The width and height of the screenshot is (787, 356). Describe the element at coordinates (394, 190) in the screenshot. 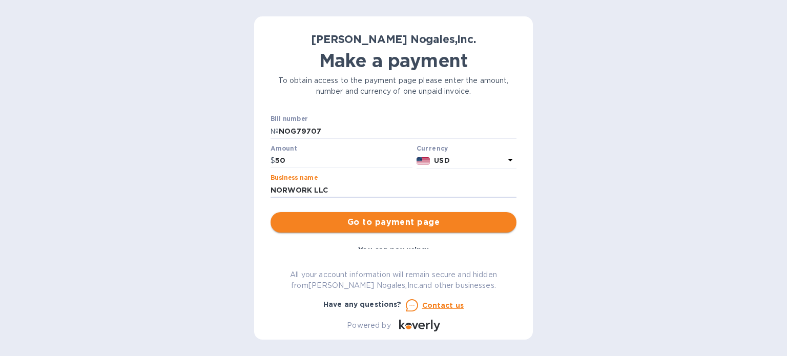

I see `input: Enter business name` at that location.